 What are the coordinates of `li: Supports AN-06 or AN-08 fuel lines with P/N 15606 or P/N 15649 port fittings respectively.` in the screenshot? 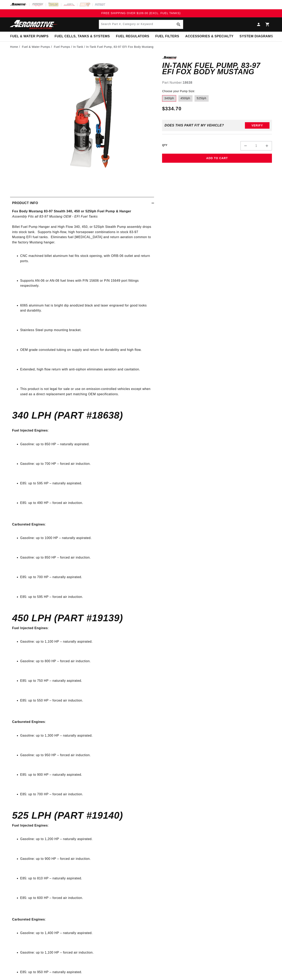 It's located at (86, 283).